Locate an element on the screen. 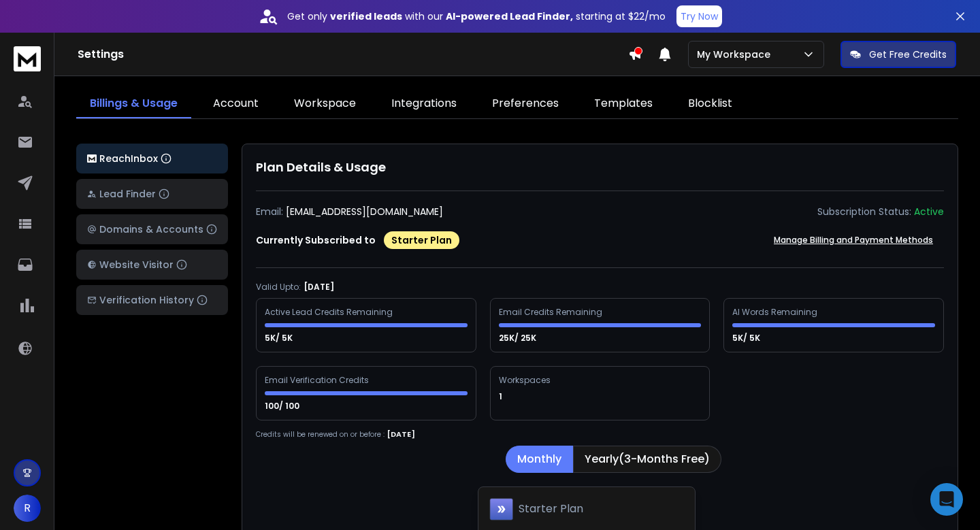 This screenshot has width=980, height=530. p: Valid Upto: is located at coordinates (278, 287).